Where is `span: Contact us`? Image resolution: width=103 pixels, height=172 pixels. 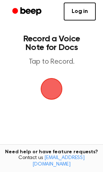
span: Contact us is located at coordinates (51, 161).